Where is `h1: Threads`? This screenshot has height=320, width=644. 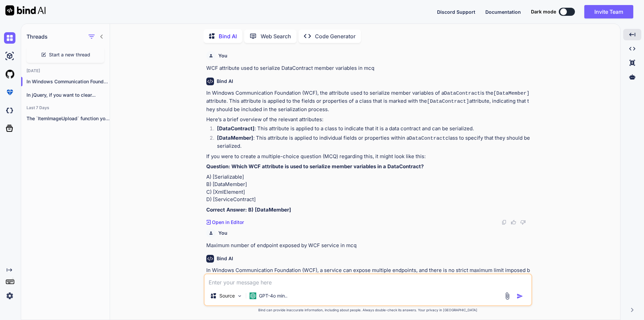 h1: Threads is located at coordinates (37, 37).